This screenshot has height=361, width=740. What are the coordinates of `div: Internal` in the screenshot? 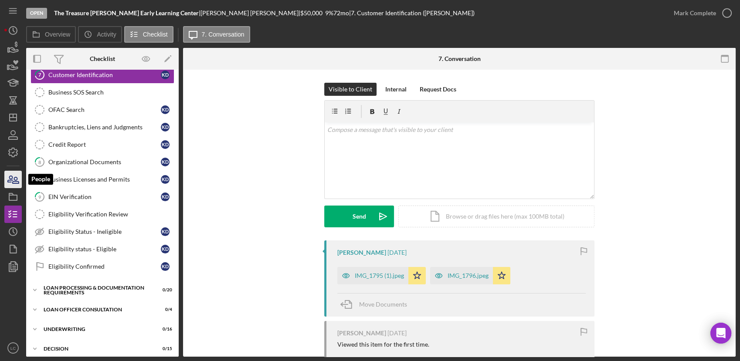 It's located at (395, 89).